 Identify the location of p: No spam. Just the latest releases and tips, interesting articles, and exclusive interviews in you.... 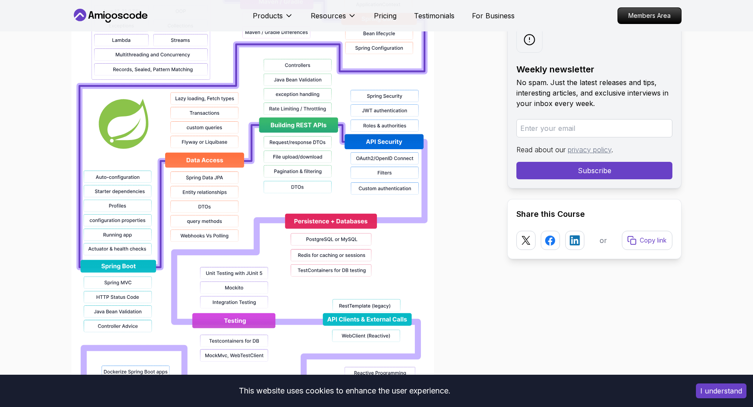
(594, 93).